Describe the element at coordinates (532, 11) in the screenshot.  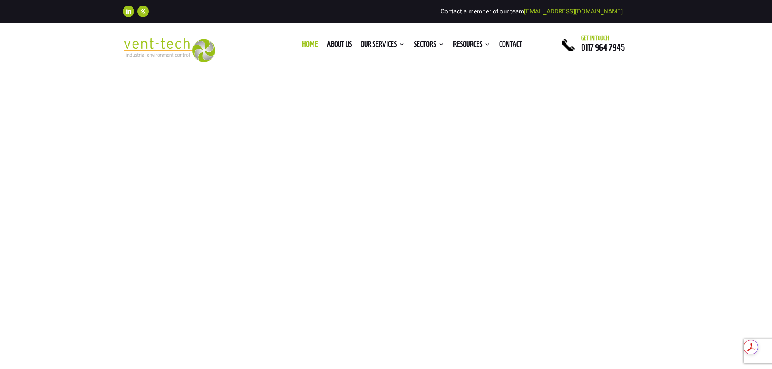
I see `span: Contact a member of our team` at that location.